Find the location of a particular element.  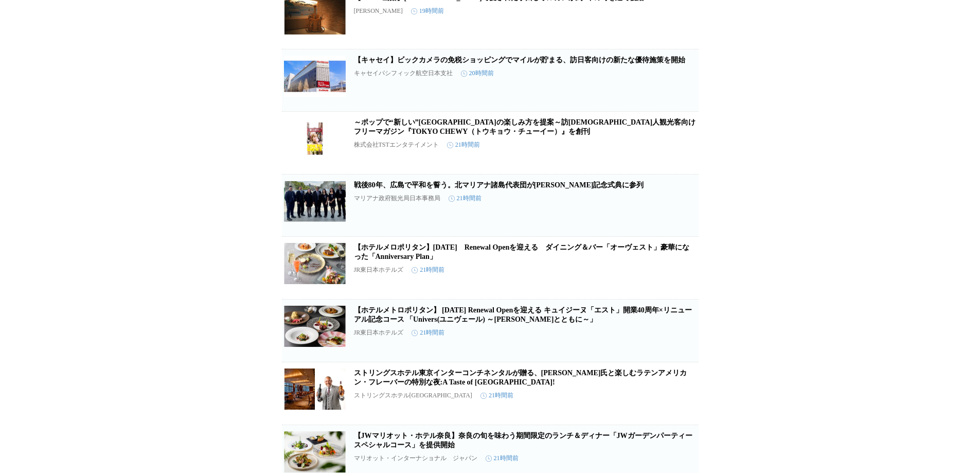

p: キャセイパシフィック航空日本支社 is located at coordinates (404, 73).